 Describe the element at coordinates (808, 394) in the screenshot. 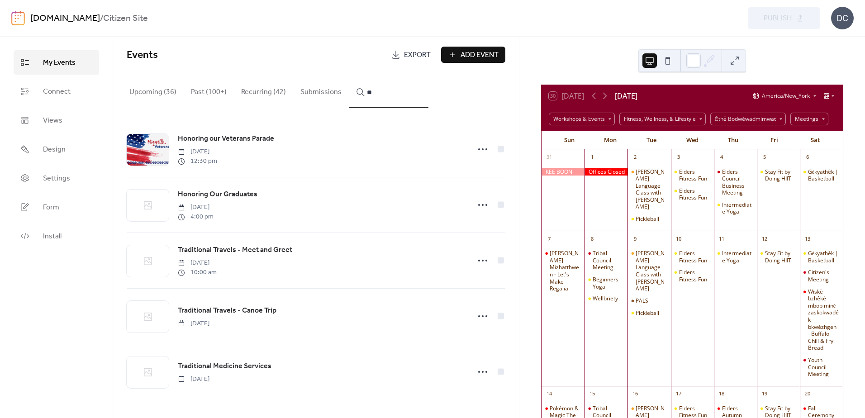

I see `div: 20` at that location.